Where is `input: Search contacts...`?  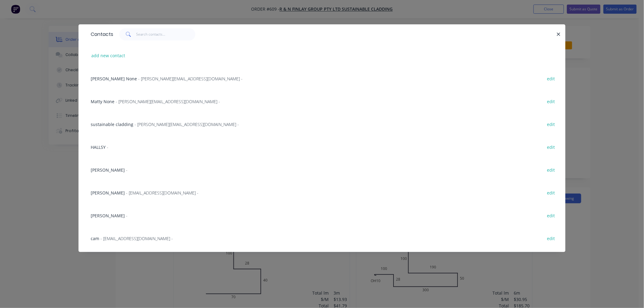 input: Search contacts... is located at coordinates (166, 35).